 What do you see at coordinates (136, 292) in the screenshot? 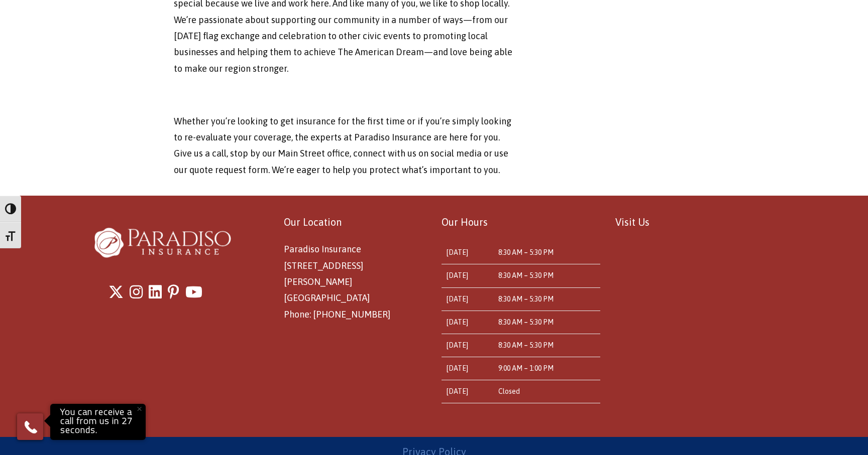
I see `a: Instagram` at bounding box center [136, 292].